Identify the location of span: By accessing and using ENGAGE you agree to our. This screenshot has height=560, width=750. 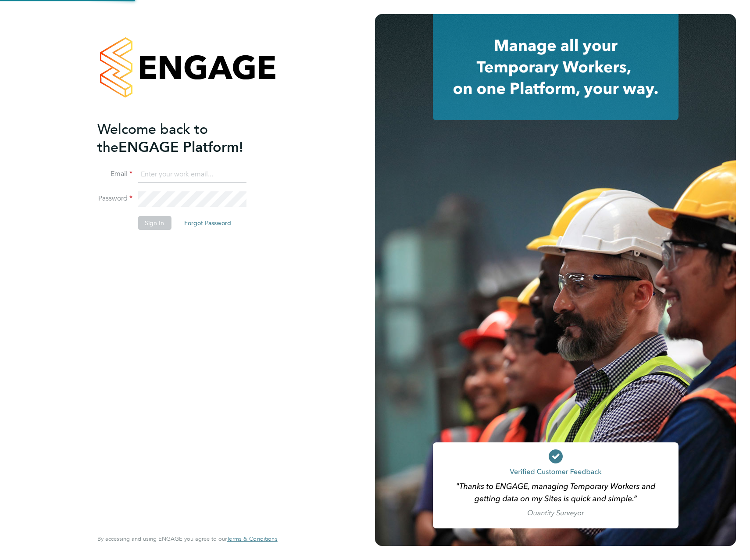
(187, 538).